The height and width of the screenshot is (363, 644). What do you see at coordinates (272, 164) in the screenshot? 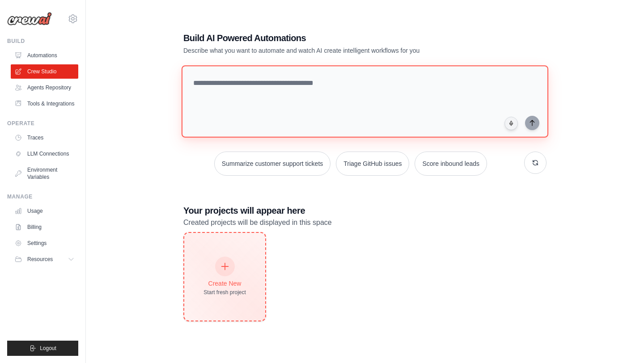
I see `button: Summarize customer support tickets` at bounding box center [272, 164].